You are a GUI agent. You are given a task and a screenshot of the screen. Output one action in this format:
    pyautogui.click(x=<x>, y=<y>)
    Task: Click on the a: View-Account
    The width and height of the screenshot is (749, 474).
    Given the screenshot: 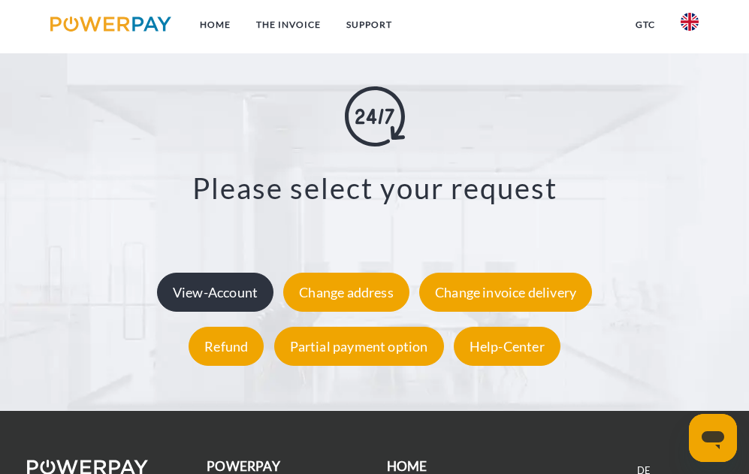 What is the action you would take?
    pyautogui.click(x=215, y=292)
    